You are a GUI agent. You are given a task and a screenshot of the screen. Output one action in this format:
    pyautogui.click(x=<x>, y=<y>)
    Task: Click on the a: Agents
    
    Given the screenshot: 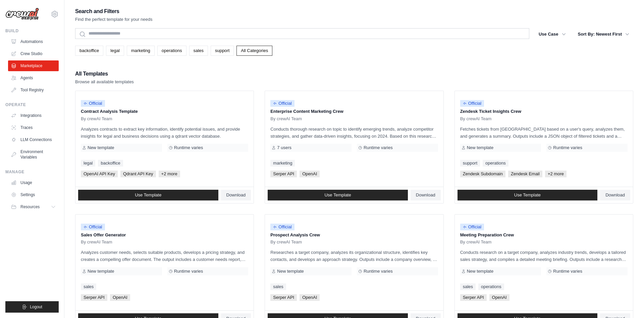 What is the action you would take?
    pyautogui.click(x=33, y=78)
    